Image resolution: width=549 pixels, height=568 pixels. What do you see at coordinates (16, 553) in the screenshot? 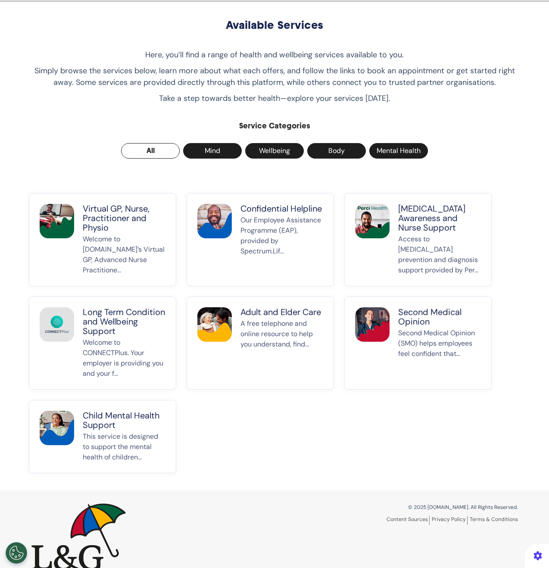
I see `button: Open Preferences` at bounding box center [16, 553].